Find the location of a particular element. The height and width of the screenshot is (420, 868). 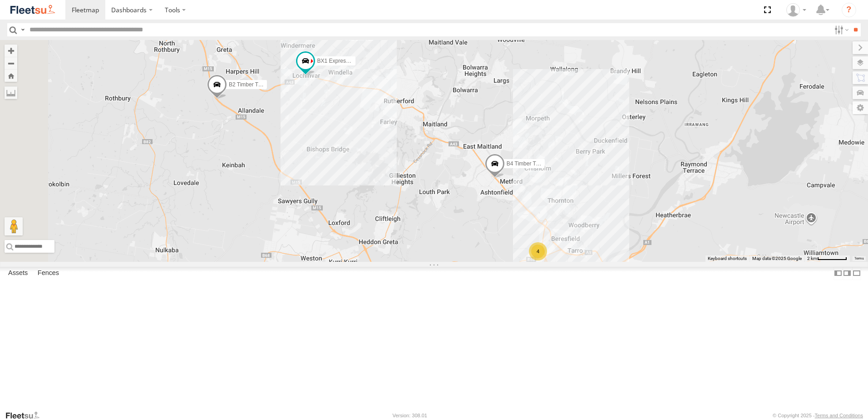

label: Fences is located at coordinates (48, 273).